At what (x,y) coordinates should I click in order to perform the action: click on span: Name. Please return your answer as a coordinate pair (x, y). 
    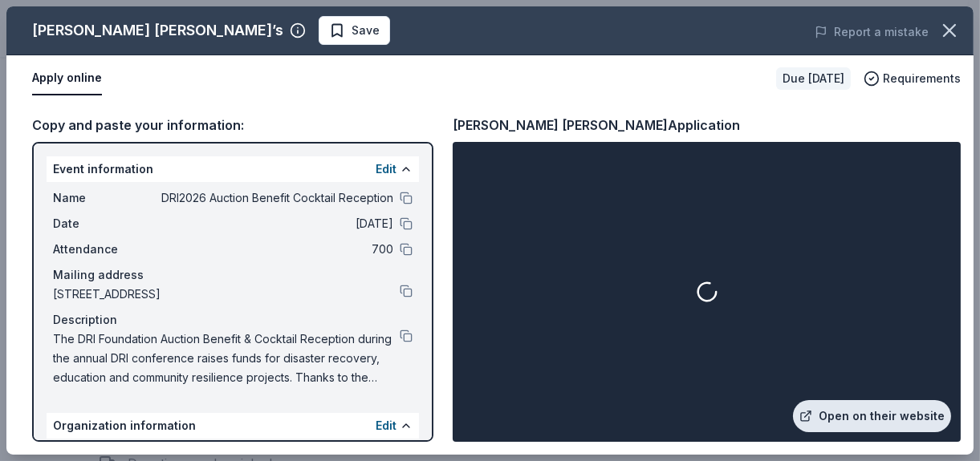
    Looking at the image, I should click on (107, 198).